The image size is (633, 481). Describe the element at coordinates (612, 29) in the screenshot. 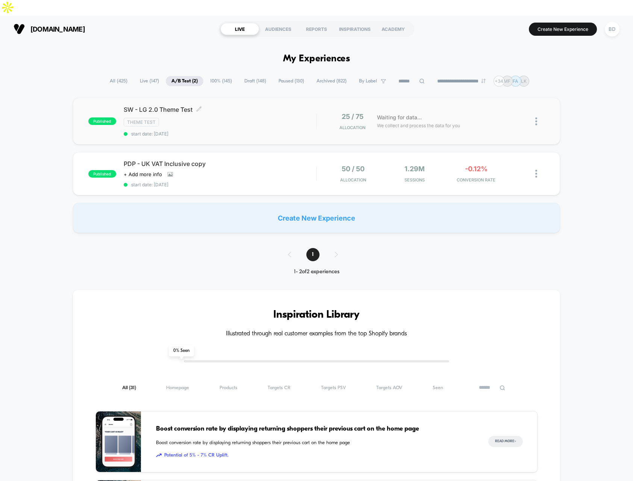

I see `div: BD` at that location.